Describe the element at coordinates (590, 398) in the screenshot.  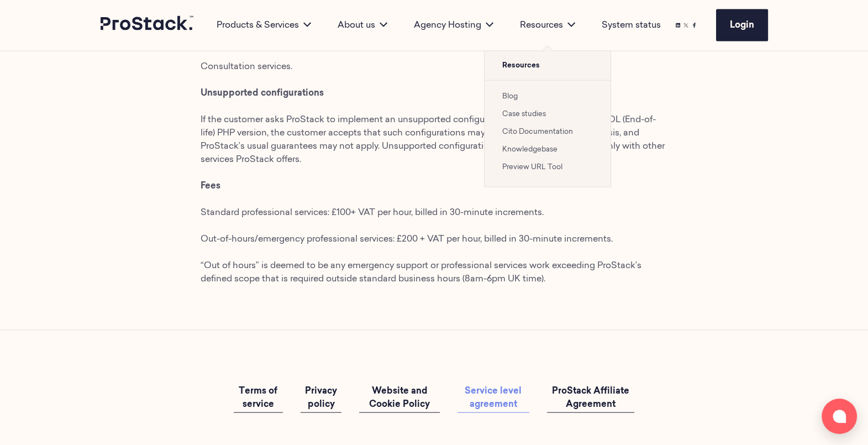
I see `span: ProStack Affiliate Agreement` at that location.